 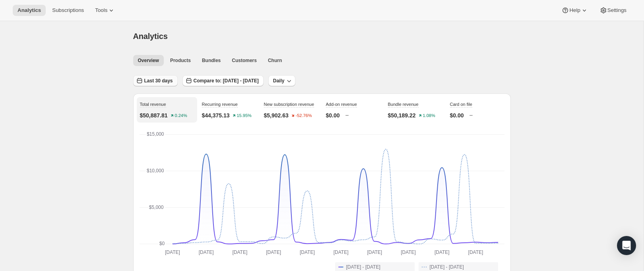 What do you see at coordinates (289, 104) in the screenshot?
I see `span: New subscription revenue` at bounding box center [289, 104].